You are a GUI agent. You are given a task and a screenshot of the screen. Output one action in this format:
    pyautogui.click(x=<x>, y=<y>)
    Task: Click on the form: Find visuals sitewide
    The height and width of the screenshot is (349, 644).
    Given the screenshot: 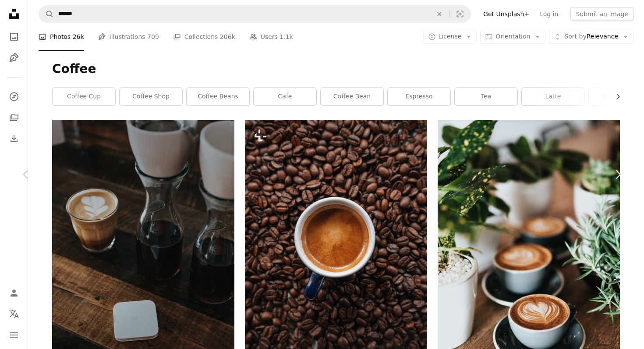 What is the action you would take?
    pyautogui.click(x=254, y=14)
    